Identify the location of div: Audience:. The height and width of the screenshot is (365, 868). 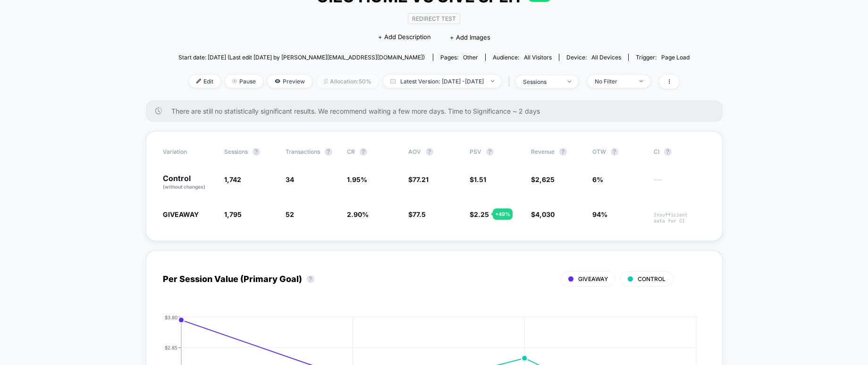
(522, 57).